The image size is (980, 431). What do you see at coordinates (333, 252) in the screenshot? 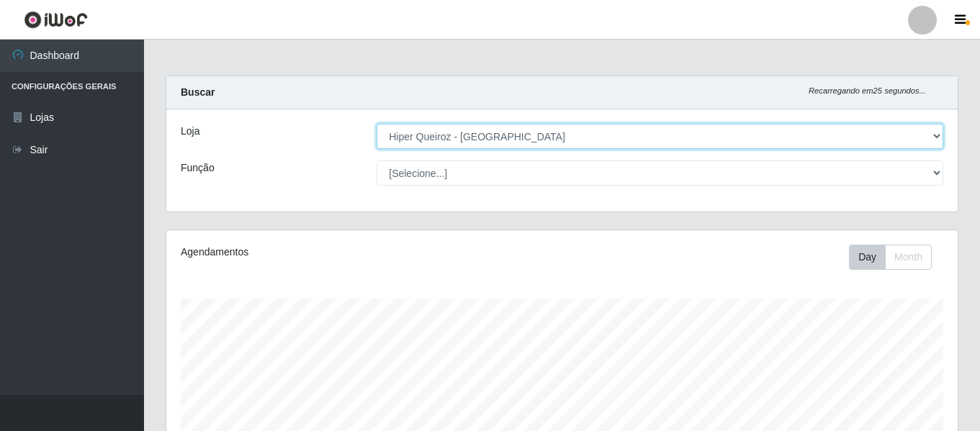
I see `div: Agendamentos` at bounding box center [333, 252].